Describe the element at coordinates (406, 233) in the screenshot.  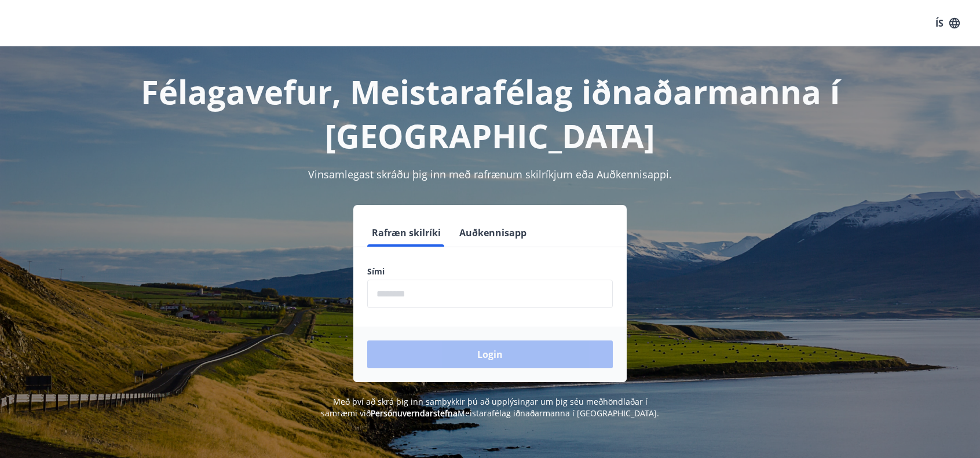
I see `button: Rafræn skilríki` at that location.